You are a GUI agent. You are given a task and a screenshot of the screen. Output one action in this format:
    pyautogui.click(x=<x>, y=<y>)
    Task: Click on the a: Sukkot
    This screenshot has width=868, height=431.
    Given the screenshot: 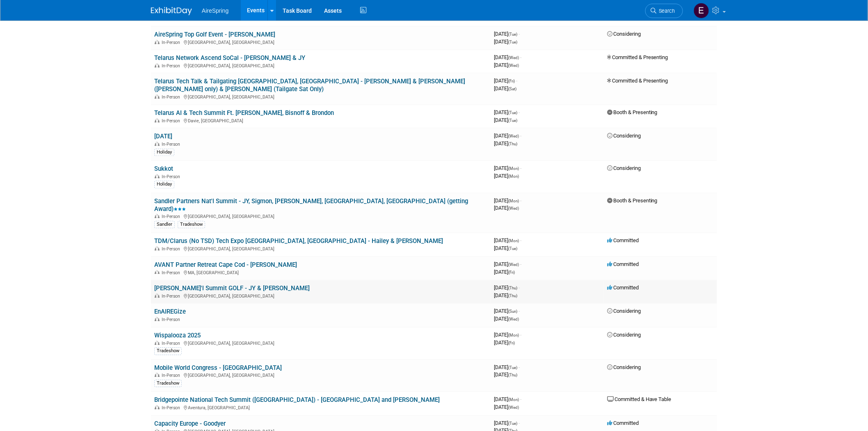 What is the action you would take?
    pyautogui.click(x=164, y=168)
    